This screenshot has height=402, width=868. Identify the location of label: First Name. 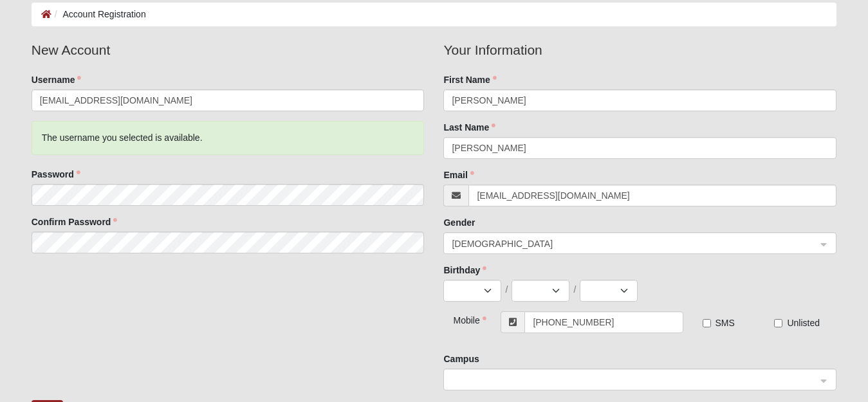
(470, 80).